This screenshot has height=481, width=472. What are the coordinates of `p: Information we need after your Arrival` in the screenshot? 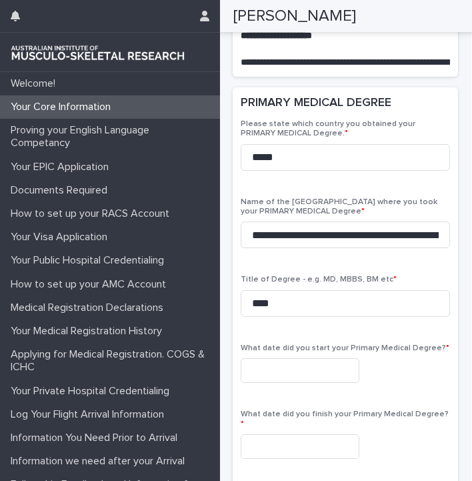 It's located at (100, 461).